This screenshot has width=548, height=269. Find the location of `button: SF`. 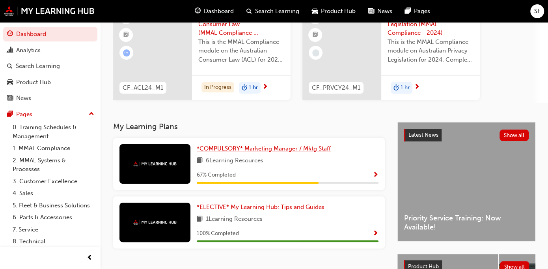

button: SF is located at coordinates (537, 11).